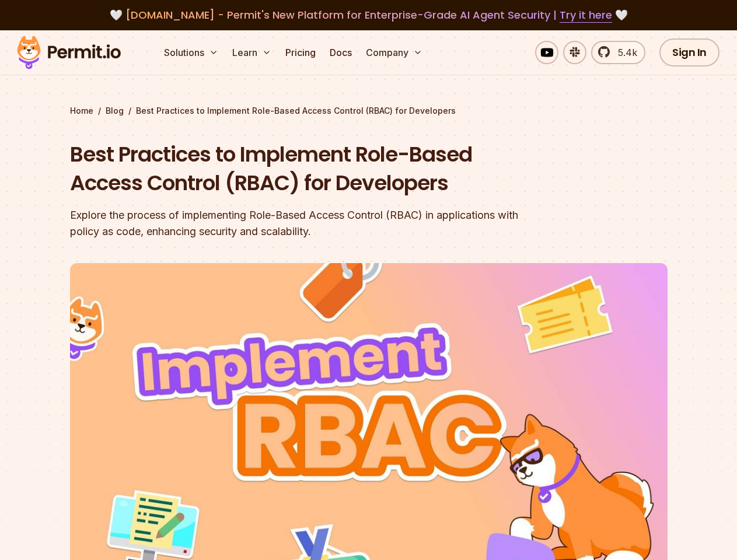 The image size is (737, 560). I want to click on button: Company, so click(394, 52).